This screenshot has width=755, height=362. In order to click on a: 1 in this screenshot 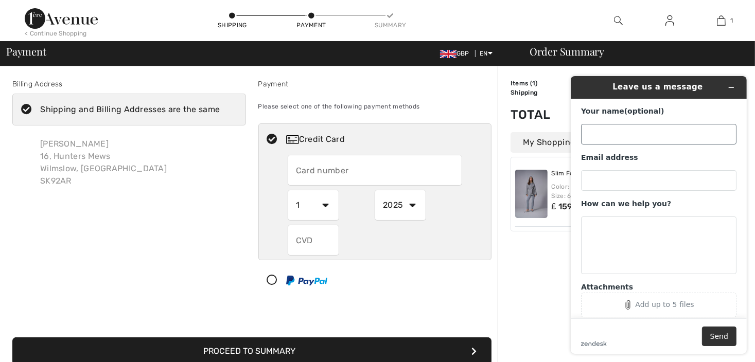, I will do `click(721, 21)`.